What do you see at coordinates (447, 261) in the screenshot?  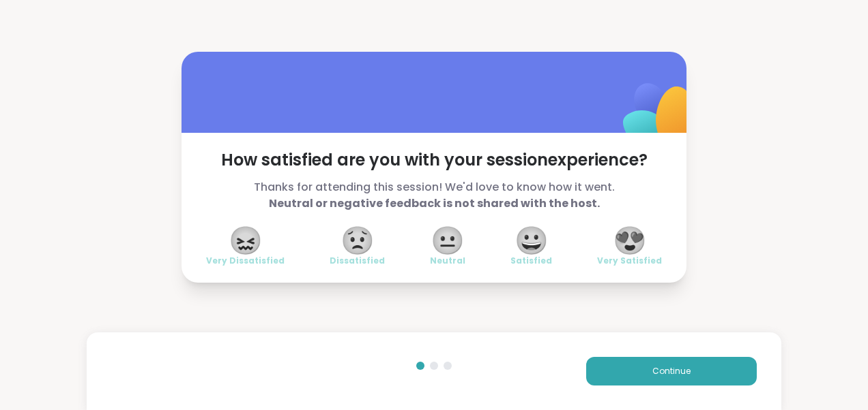 I see `span: Neutral` at bounding box center [447, 261].